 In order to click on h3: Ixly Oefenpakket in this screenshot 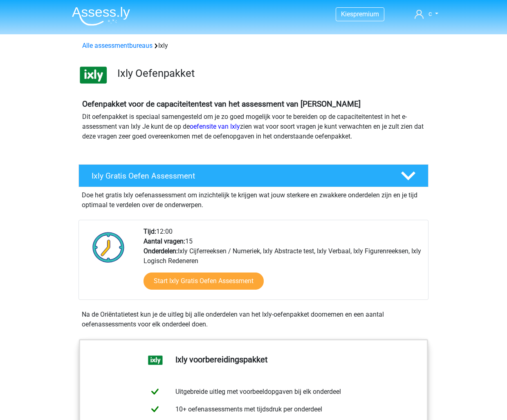, I will do `click(269, 73)`.